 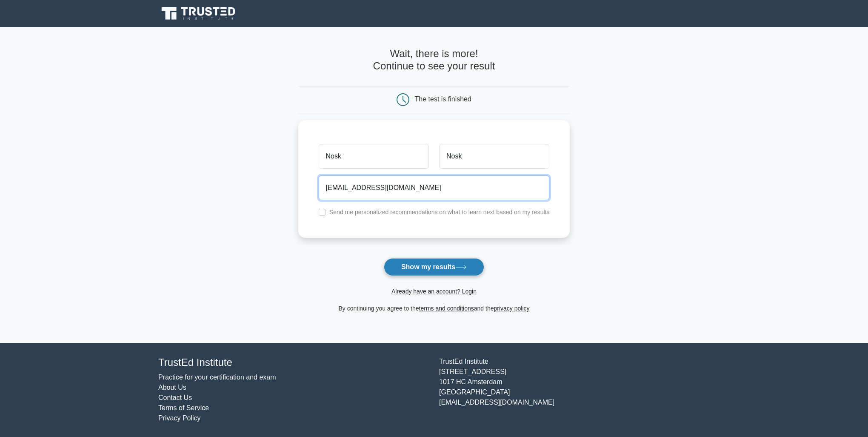 I want to click on a: Terms of Service, so click(x=183, y=408).